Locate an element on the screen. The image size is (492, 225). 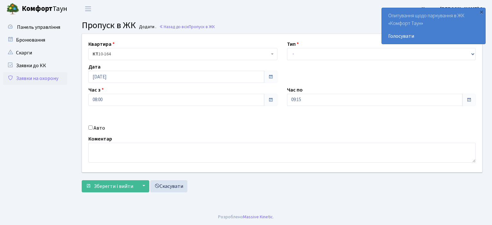
button: Переключити навігацію is located at coordinates (88, 9).